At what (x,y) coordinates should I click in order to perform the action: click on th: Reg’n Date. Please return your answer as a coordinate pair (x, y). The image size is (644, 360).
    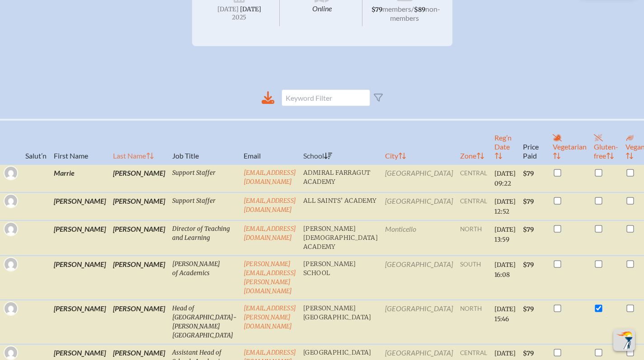
    Looking at the image, I should click on (505, 142).